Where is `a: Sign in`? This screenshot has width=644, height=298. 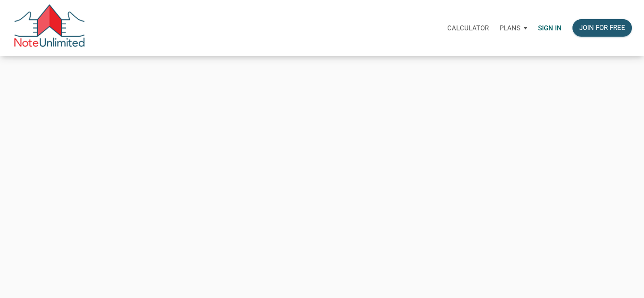 a: Sign in is located at coordinates (549, 28).